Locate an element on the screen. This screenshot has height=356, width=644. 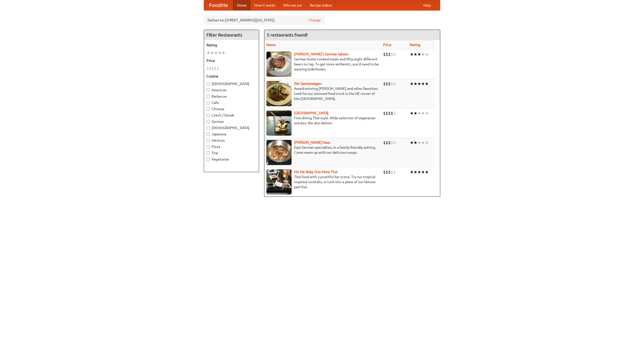
label: Vegetarian is located at coordinates (232, 159).